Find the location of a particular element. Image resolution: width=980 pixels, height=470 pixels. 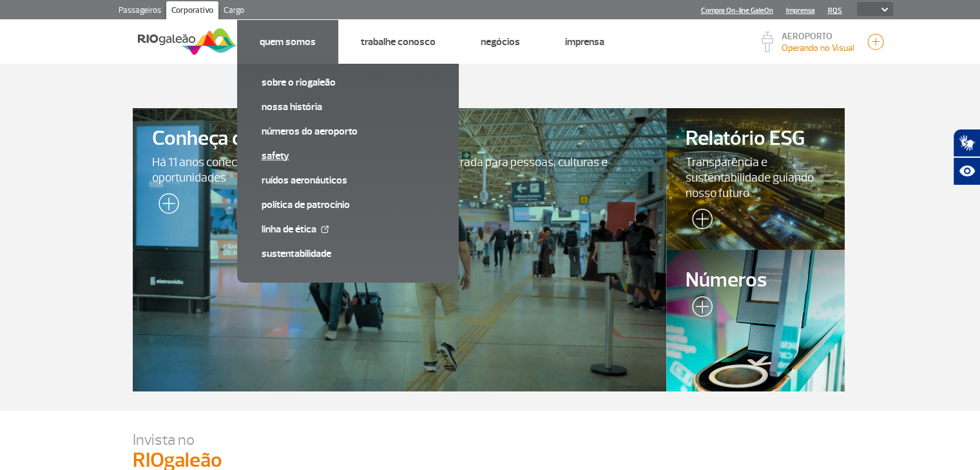

a: Ruídos aeronáuticos is located at coordinates (348, 180).